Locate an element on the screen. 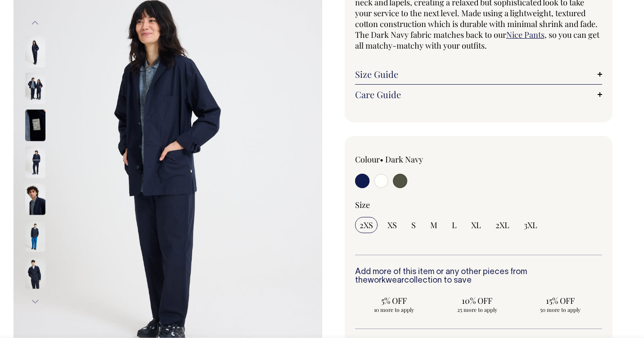  span: 5% OFF is located at coordinates (393, 301).